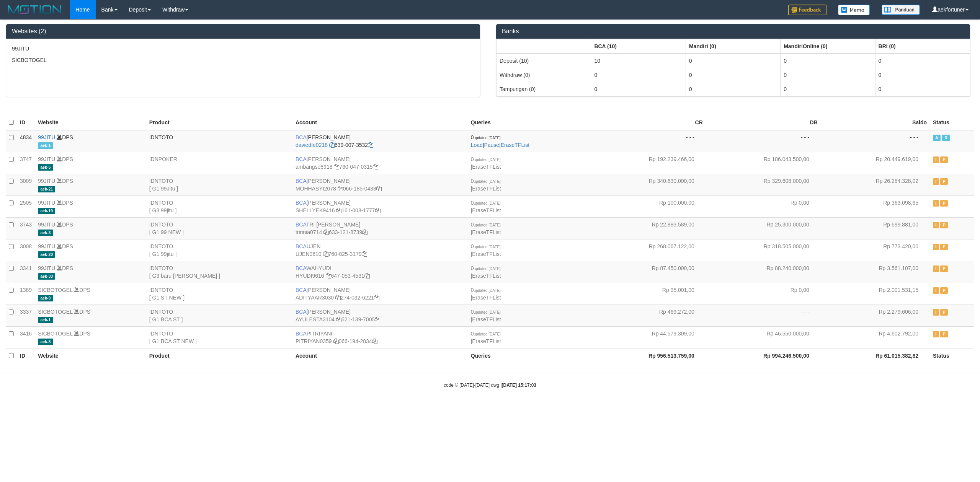 This screenshot has height=482, width=980. I want to click on th: Rp 61.015.382,82, so click(875, 355).